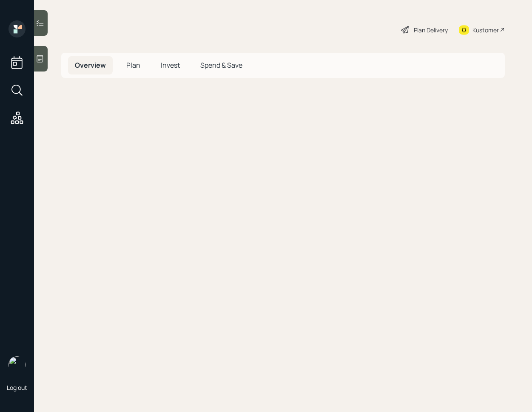 Image resolution: width=532 pixels, height=412 pixels. I want to click on span: Invest, so click(170, 65).